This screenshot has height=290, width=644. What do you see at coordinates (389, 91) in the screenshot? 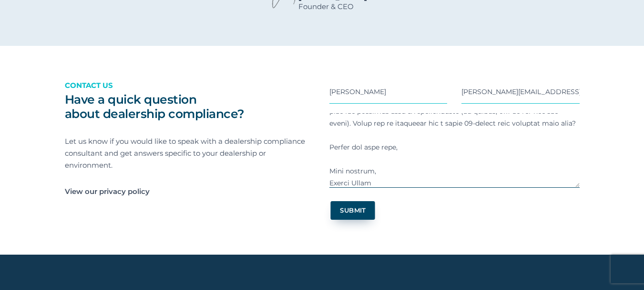
I see `input: Name` at bounding box center [389, 91].